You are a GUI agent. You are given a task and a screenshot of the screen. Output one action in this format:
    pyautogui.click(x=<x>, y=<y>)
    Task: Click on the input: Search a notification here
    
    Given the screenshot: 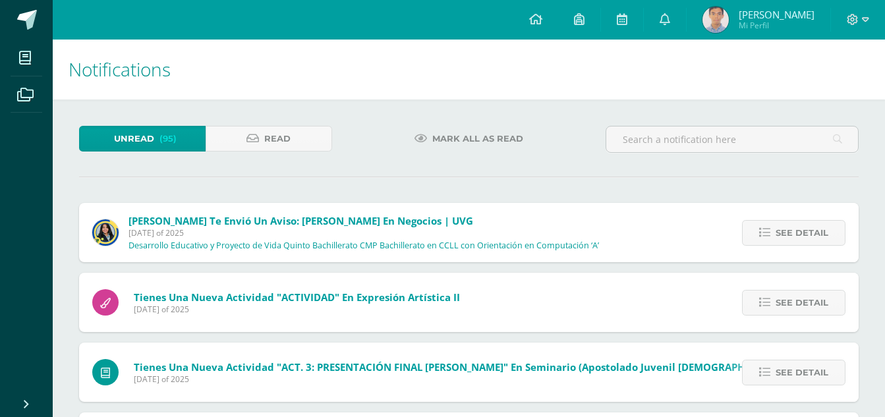 What is the action you would take?
    pyautogui.click(x=732, y=139)
    